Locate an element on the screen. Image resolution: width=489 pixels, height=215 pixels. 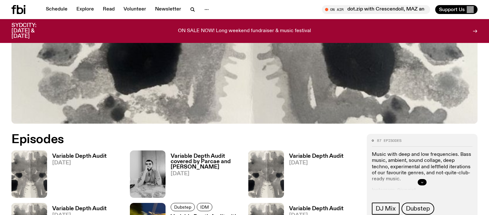
p: Music with deep and low frequencies. Bass music, ambient, sound collage, deep techno, experimenta... is located at coordinates (422, 167).